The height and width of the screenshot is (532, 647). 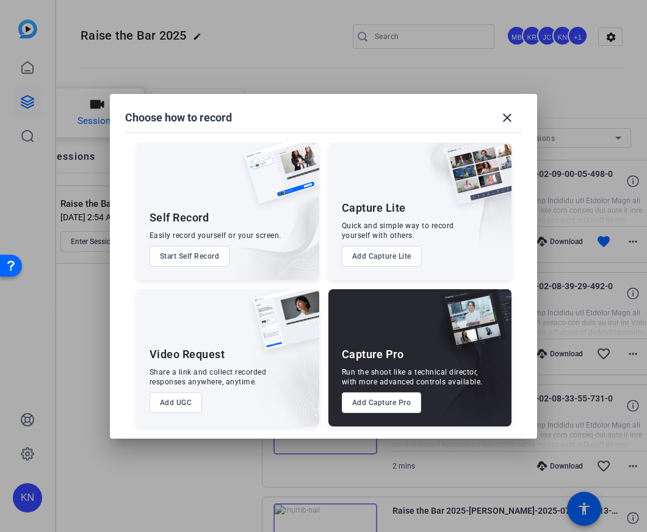 I want to click on mat-icon: close, so click(x=507, y=118).